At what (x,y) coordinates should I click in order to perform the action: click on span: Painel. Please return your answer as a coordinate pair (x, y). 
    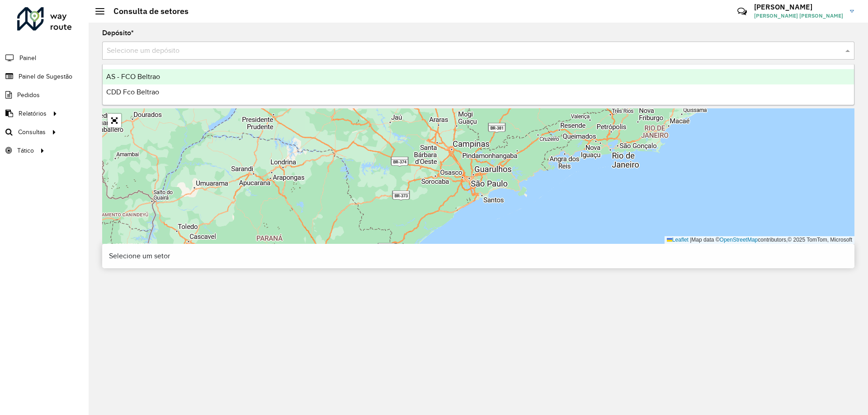
    Looking at the image, I should click on (27, 57).